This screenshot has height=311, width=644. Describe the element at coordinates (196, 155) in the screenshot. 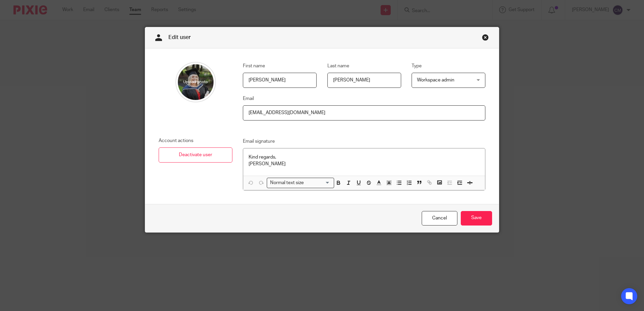

I see `a: Deactivate user` at that location.